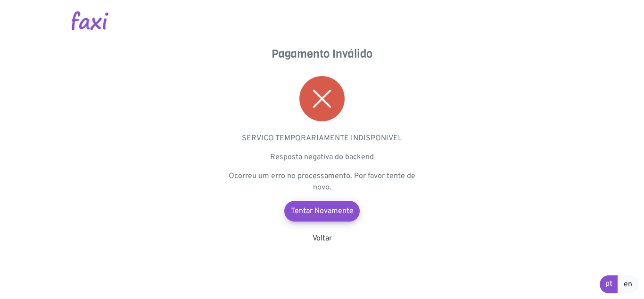  What do you see at coordinates (608, 284) in the screenshot?
I see `a: pt` at bounding box center [608, 284].